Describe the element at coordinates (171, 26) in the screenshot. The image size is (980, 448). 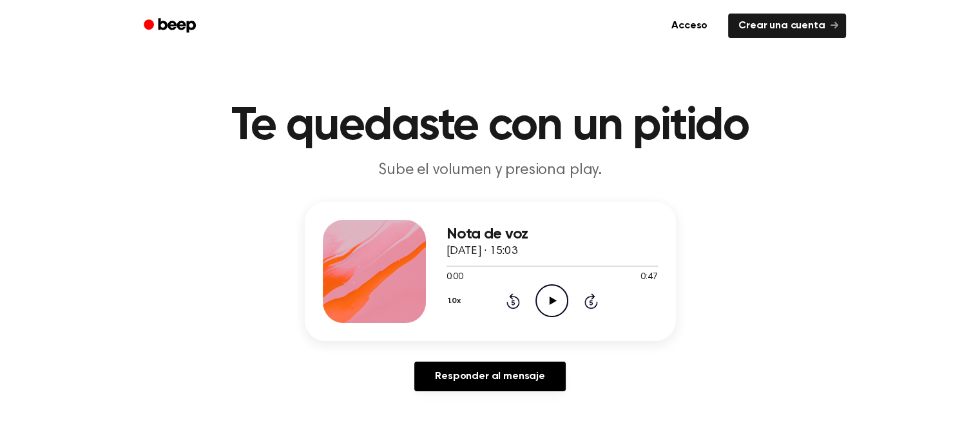
I see `a: Bip` at that location.